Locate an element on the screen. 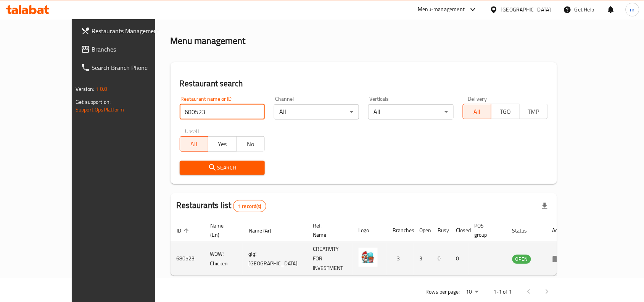 The width and height of the screenshot is (644, 302). span: Search Branch Phone is located at coordinates (133, 67).